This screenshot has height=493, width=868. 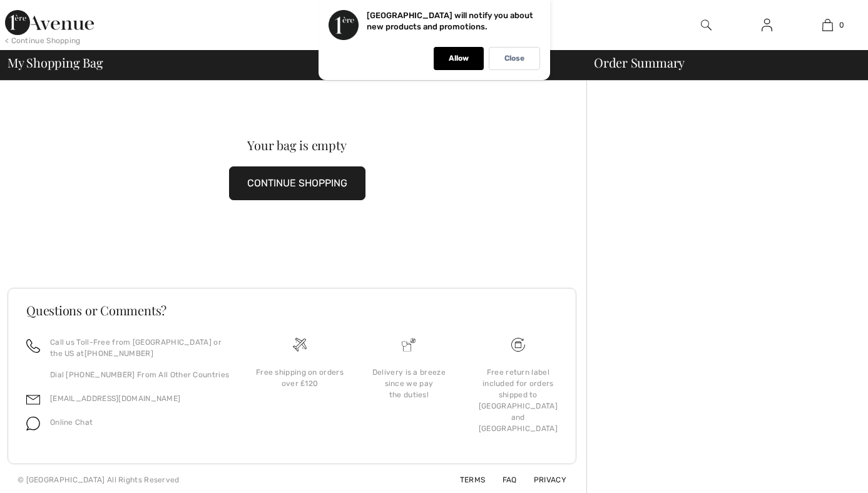 I want to click on div: Your bag is empty, so click(x=296, y=145).